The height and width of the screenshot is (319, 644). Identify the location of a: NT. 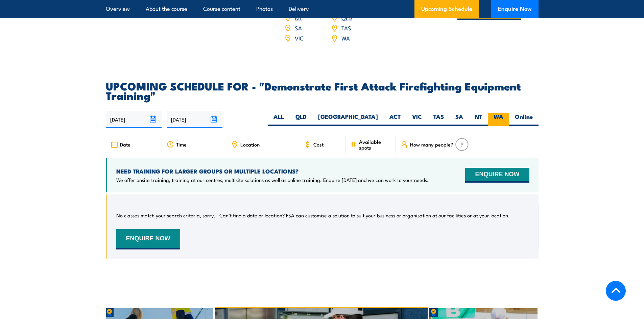
(298, 18).